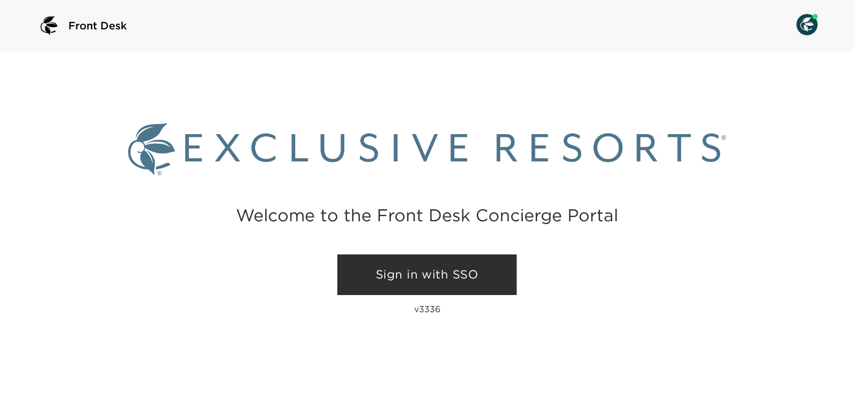 This screenshot has height=395, width=854. What do you see at coordinates (98, 26) in the screenshot?
I see `span: Front Desk` at bounding box center [98, 26].